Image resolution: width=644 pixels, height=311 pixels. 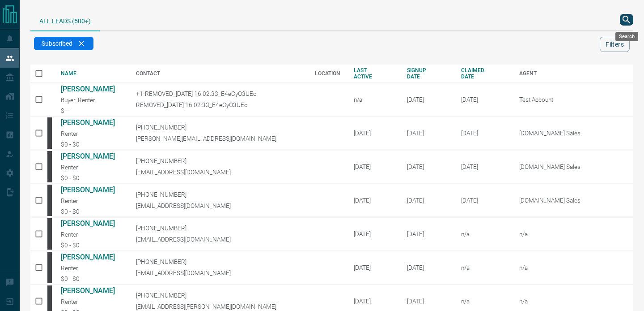 What do you see at coordinates (78, 100) in the screenshot?
I see `span: Buyer. Renter` at bounding box center [78, 100].